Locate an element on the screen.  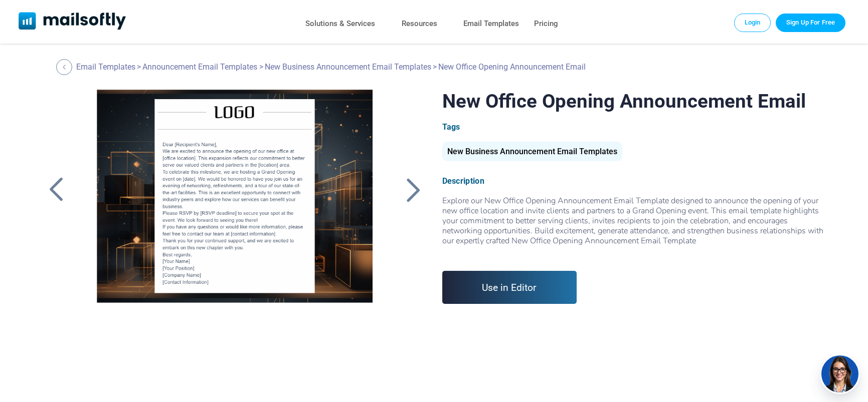
a: Announcement Email Templates is located at coordinates (200, 66).